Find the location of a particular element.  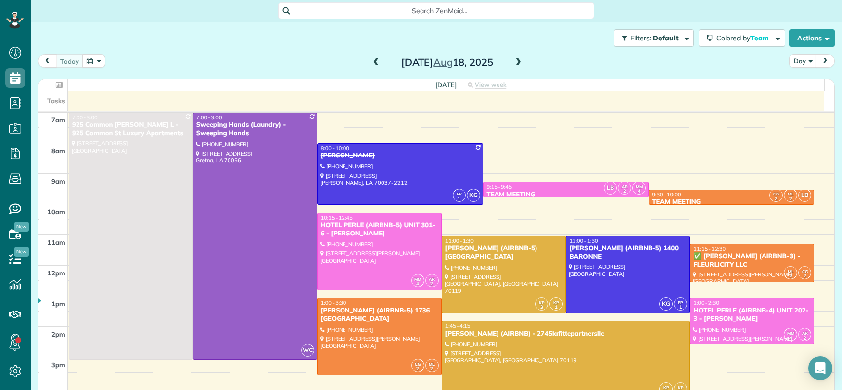

button: Filters: Default is located at coordinates (654, 38).